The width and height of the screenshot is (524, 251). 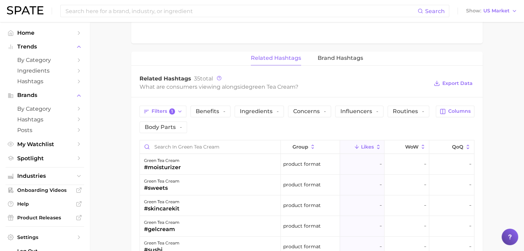 What do you see at coordinates (45, 191) in the screenshot?
I see `span: Onboarding Videos` at bounding box center [45, 191].